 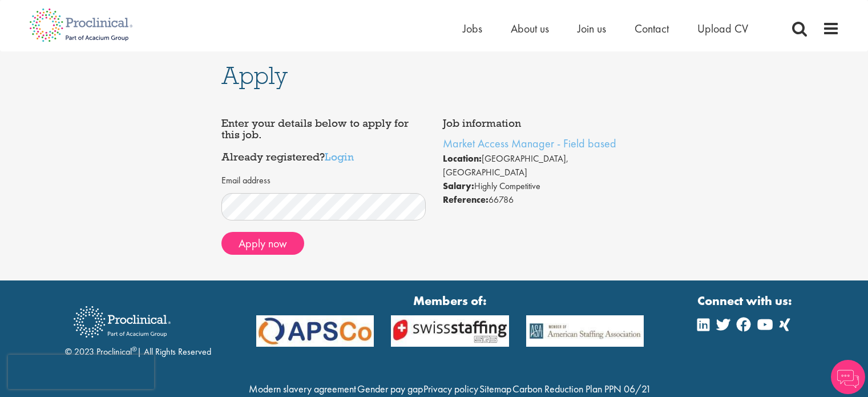 I want to click on div: © 2023 Proclinical | All Rights Reserved, so click(x=138, y=328).